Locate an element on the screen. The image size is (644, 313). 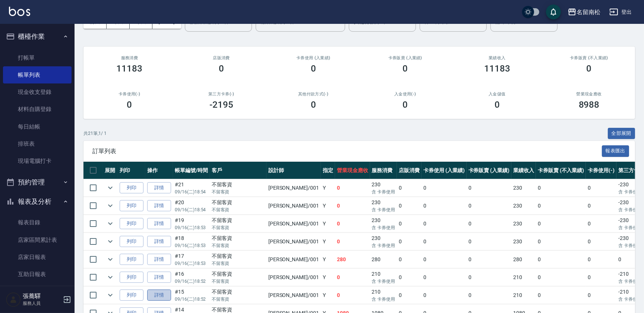
th: 帳單編號/時間 is located at coordinates (191, 170).